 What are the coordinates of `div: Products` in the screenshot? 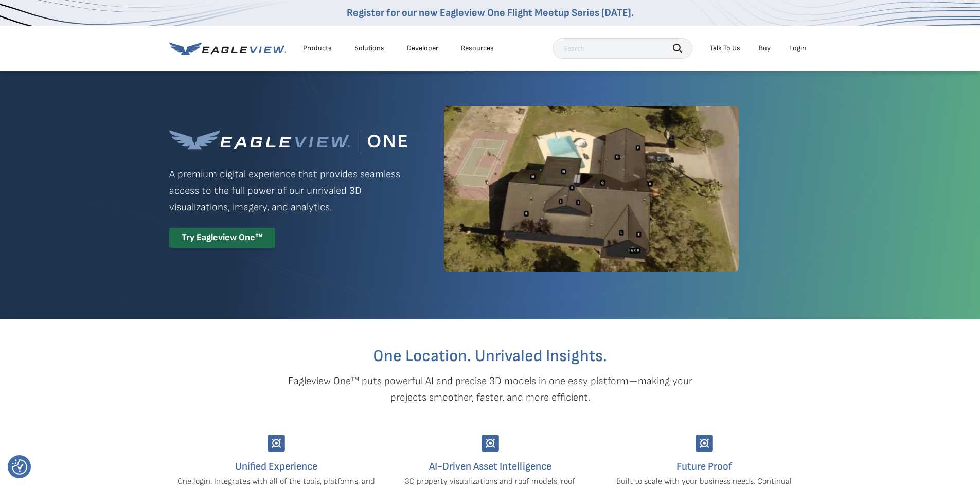 It's located at (317, 49).